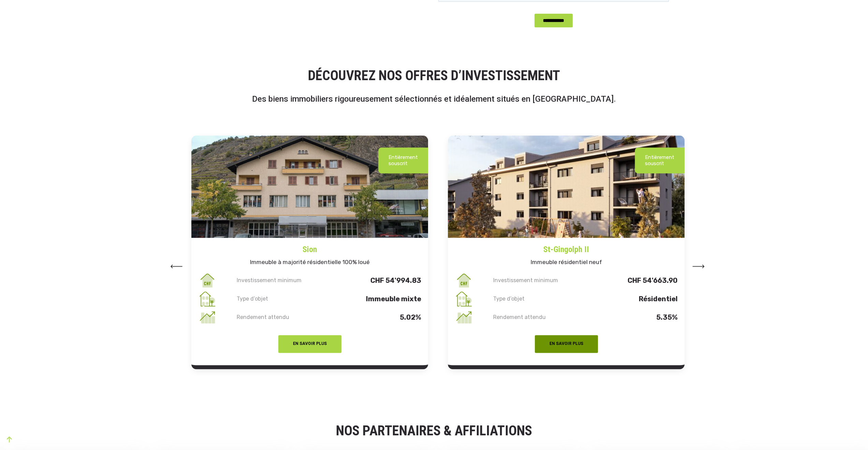 The height and width of the screenshot is (450, 868). What do you see at coordinates (375, 317) in the screenshot?
I see `p: 5.02%` at bounding box center [375, 317].